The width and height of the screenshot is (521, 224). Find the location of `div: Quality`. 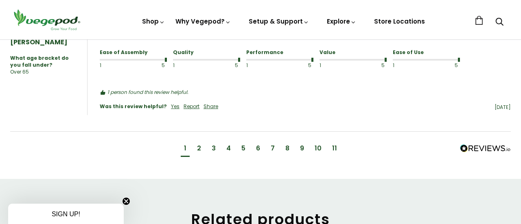

div: Quality is located at coordinates (206, 53).